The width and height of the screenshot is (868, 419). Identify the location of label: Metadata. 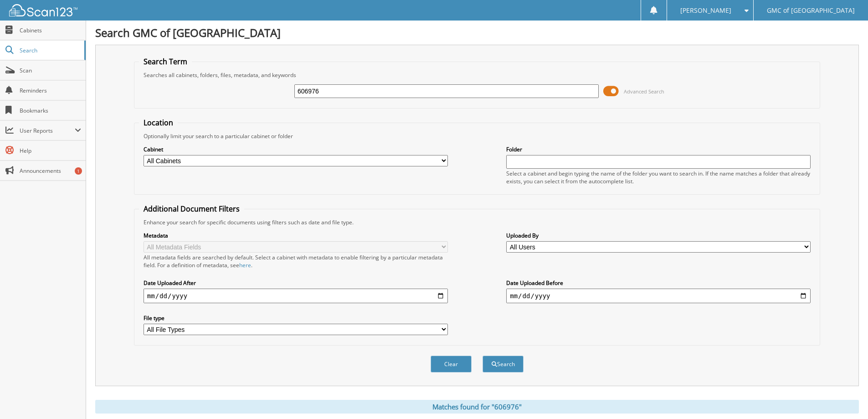
(296, 235).